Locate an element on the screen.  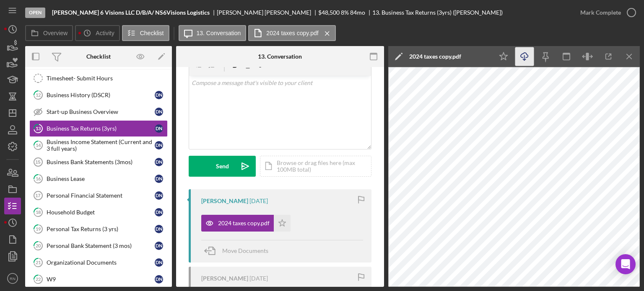
label: Overview is located at coordinates (55, 33).